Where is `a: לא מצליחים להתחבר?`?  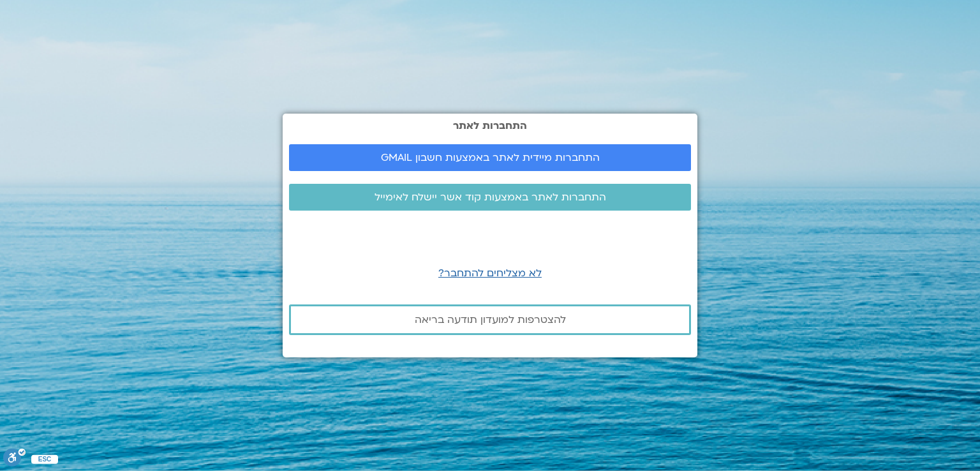 a: לא מצליחים להתחבר? is located at coordinates (490, 273).